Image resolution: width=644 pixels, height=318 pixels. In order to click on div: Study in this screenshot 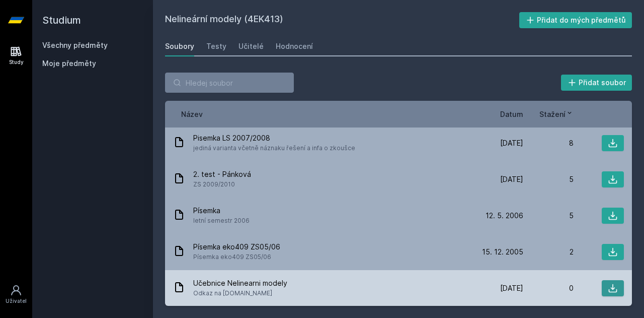, I will do `click(16, 62)`.